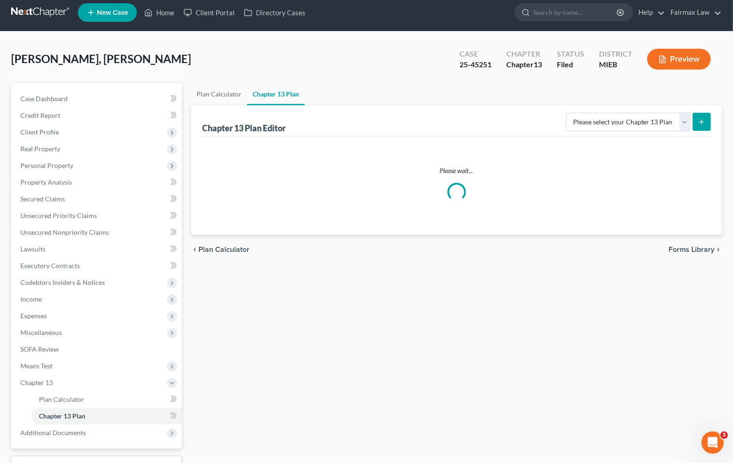  I want to click on span: Case Dashboard, so click(44, 98).